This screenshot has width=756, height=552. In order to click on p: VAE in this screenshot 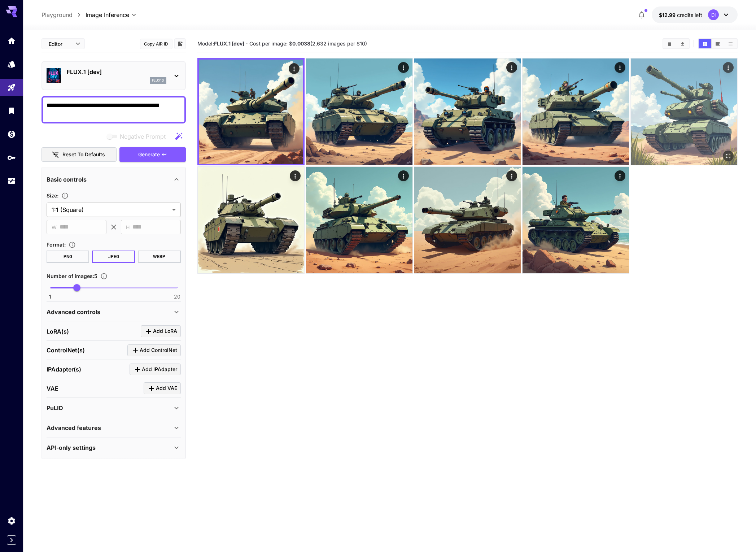, I will do `click(52, 388)`.